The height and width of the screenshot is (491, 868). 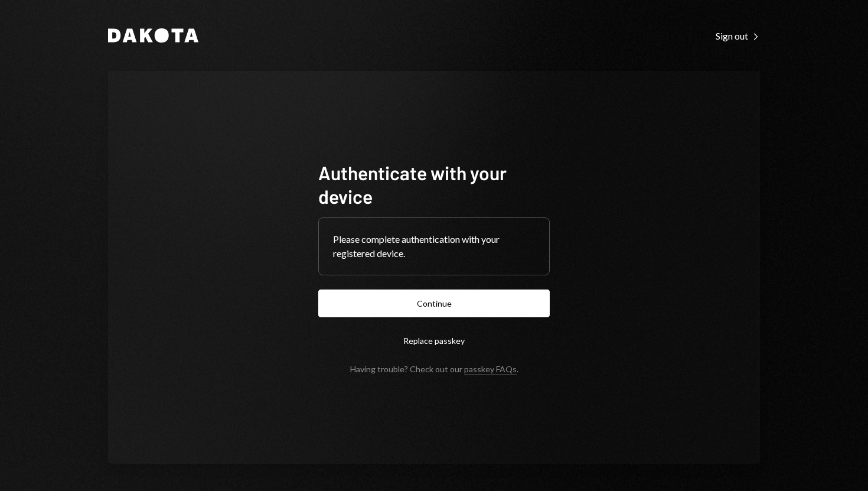 I want to click on button: Continue, so click(x=434, y=303).